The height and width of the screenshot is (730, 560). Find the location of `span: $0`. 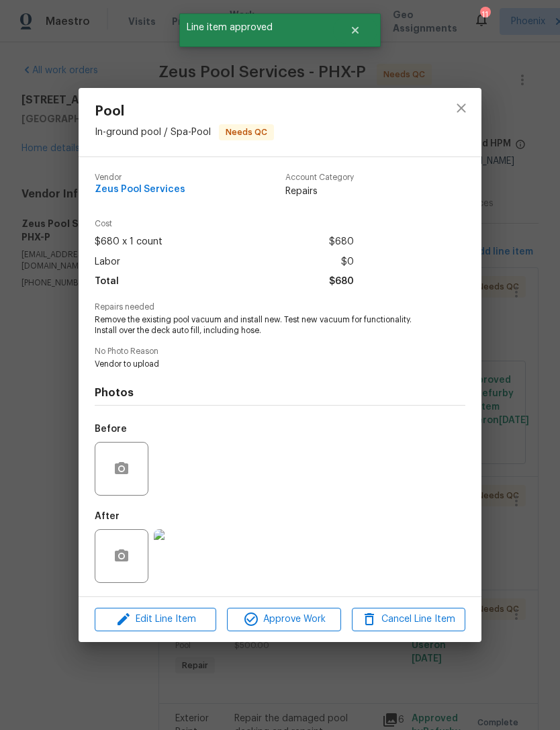

span: $0 is located at coordinates (347, 262).